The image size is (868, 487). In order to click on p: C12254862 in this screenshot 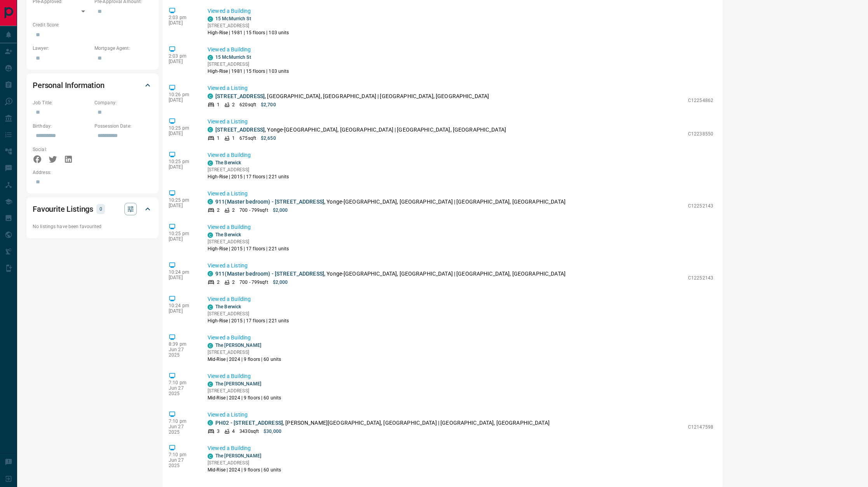, I will do `click(700, 100)`.